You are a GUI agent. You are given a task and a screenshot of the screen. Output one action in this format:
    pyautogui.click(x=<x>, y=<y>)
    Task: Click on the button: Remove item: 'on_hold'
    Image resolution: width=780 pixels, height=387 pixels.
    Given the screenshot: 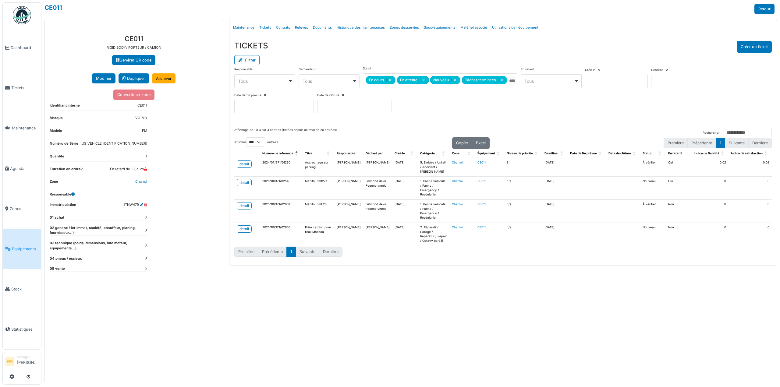 What is the action you would take?
    pyautogui.click(x=423, y=80)
    